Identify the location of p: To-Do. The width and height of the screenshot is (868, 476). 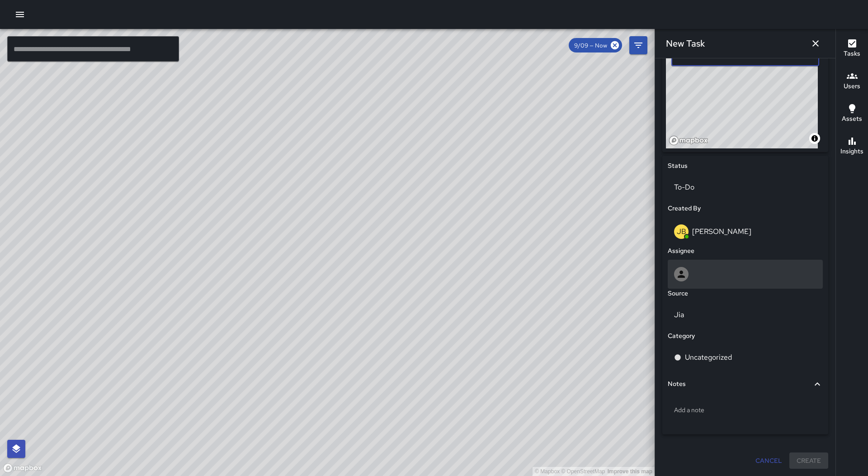
(745, 187).